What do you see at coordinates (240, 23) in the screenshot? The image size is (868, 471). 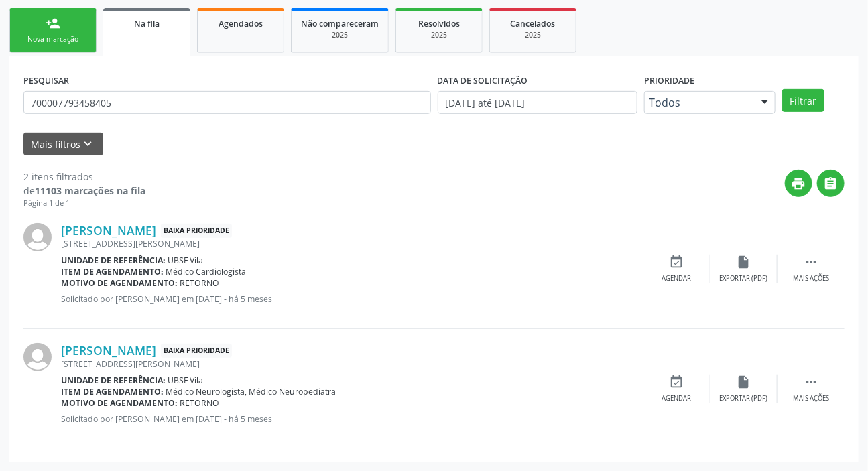 I see `span: Agendados` at bounding box center [240, 23].